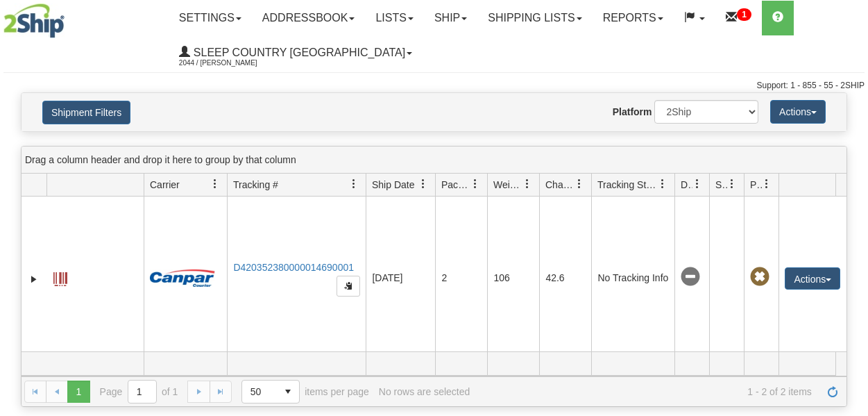  Describe the element at coordinates (686, 185) in the screenshot. I see `span: Delivery Status` at that location.